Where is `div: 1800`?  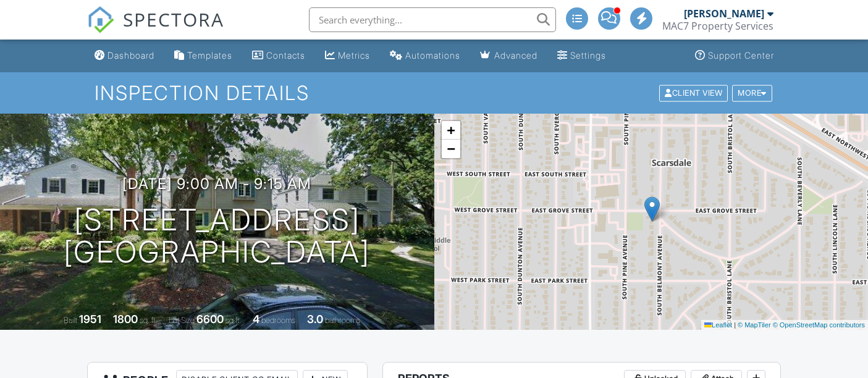 div: 1800 is located at coordinates (126, 319).